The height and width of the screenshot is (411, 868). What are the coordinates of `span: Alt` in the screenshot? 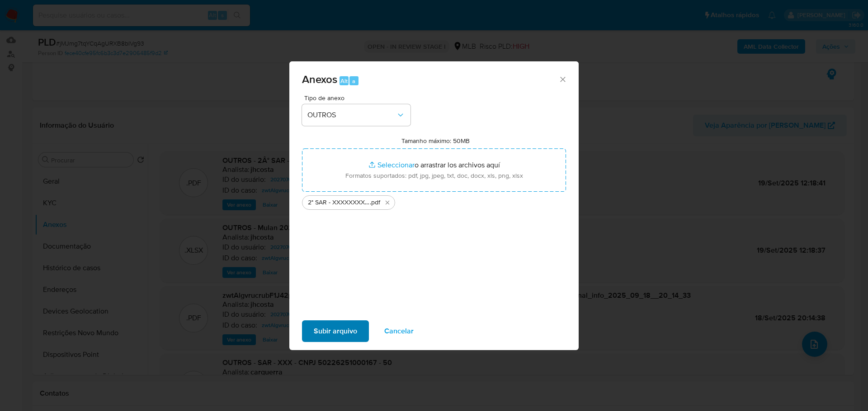 It's located at (344, 81).